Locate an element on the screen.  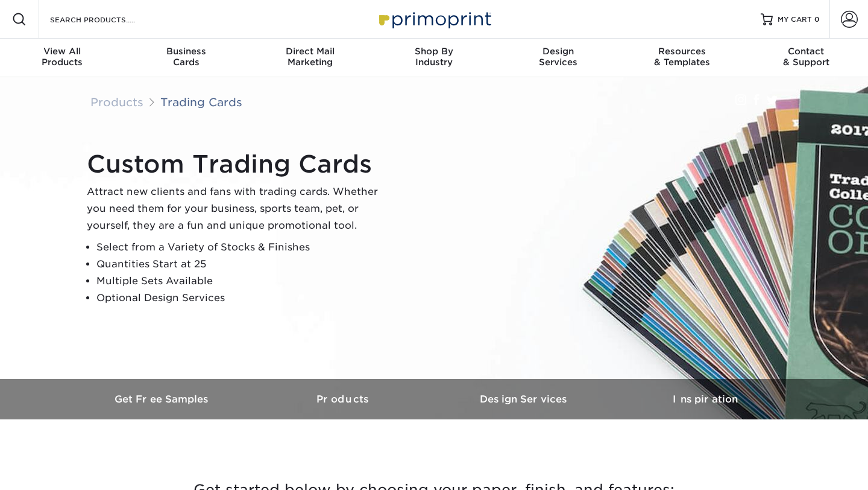
span: Direct Mail is located at coordinates (310, 51).